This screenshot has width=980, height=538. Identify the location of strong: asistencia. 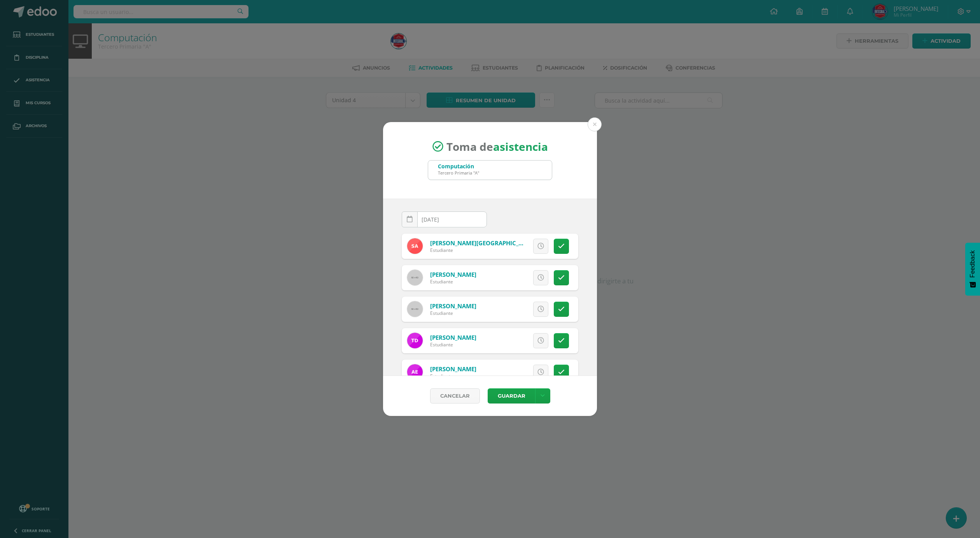
(520, 147).